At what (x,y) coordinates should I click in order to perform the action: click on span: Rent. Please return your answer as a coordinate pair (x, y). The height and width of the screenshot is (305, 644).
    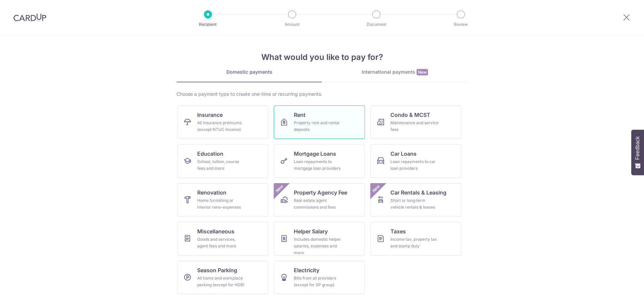
    Looking at the image, I should click on (300, 115).